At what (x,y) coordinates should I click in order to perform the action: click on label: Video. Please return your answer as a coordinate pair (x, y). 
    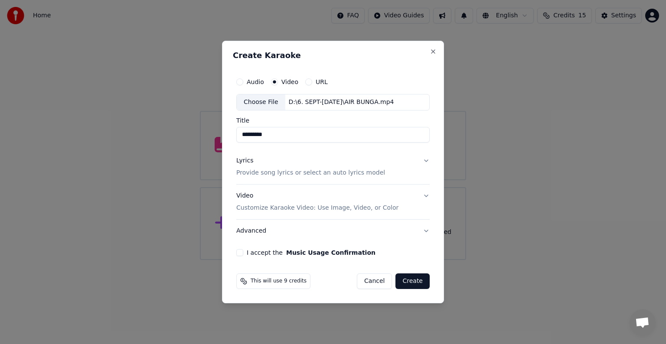
    Looking at the image, I should click on (289, 82).